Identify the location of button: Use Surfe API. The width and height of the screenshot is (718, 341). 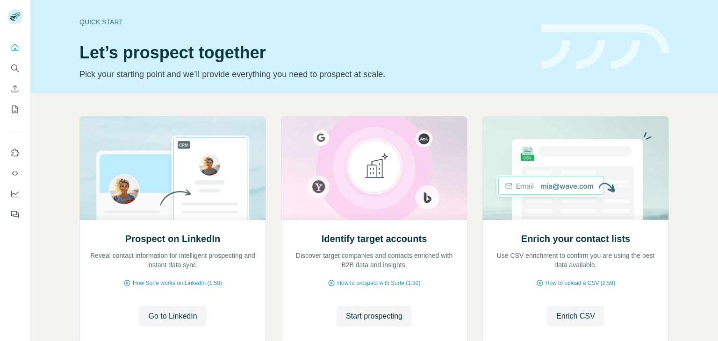
(15, 174).